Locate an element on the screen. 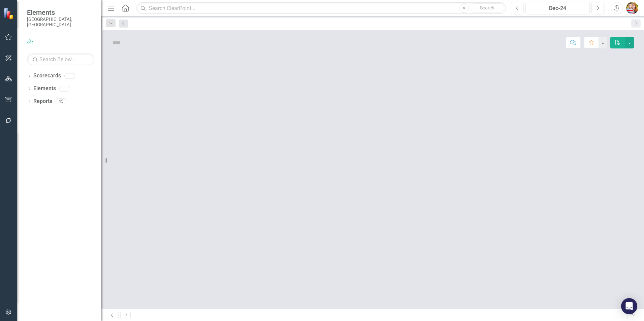 The height and width of the screenshot is (321, 644). div: Dec-24 is located at coordinates (558, 9).